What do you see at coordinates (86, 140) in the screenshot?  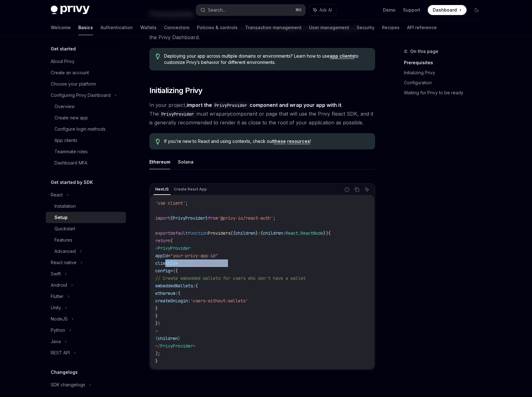 I see `a: App clients` at bounding box center [86, 140].